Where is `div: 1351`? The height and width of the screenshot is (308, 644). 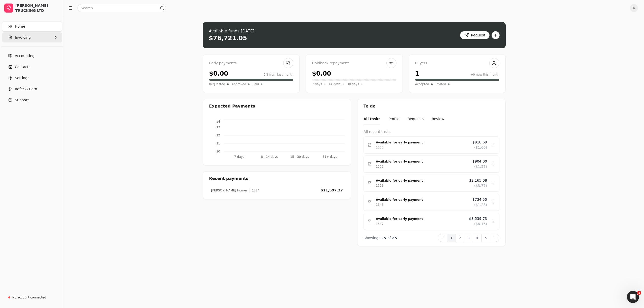 div: 1351 is located at coordinates (380, 186).